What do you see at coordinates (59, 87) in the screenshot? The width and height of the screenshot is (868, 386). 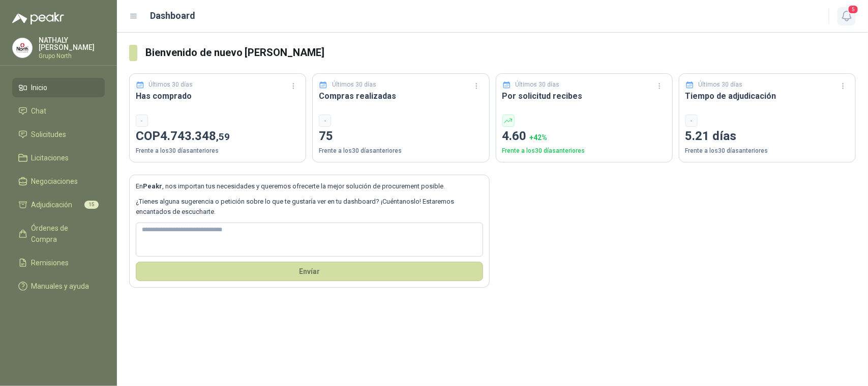 I see `a: Inicio` at bounding box center [59, 87].